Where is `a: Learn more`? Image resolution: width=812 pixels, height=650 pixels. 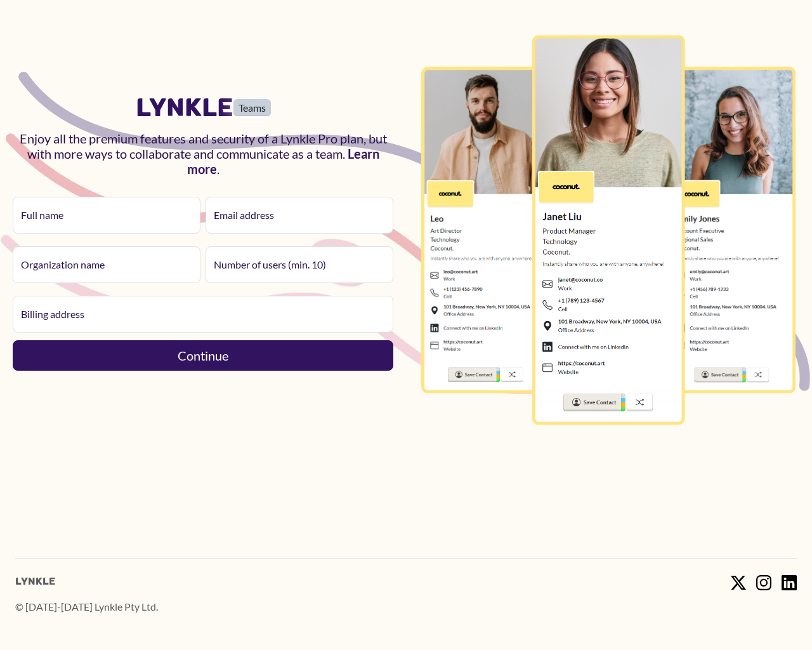
a: Learn more is located at coordinates (283, 161).